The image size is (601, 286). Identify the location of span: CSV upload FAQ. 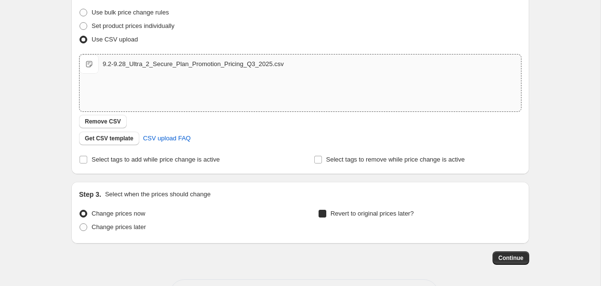
(167, 138).